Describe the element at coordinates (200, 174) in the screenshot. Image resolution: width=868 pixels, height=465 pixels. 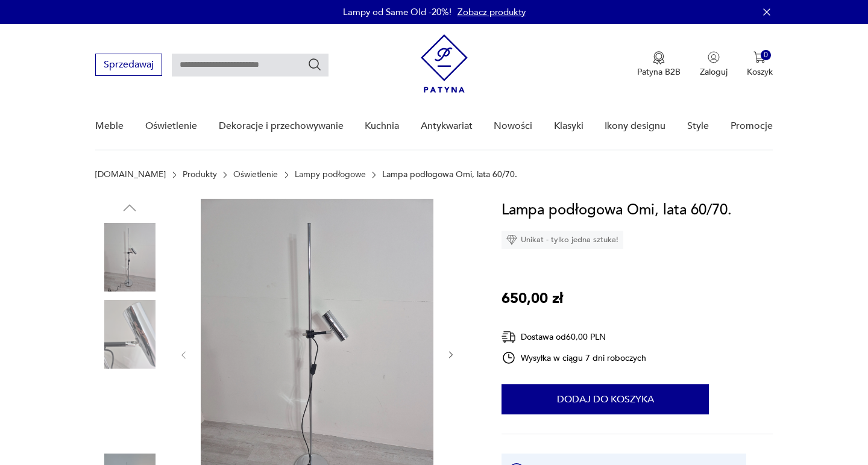
I see `a: Produkty` at that location.